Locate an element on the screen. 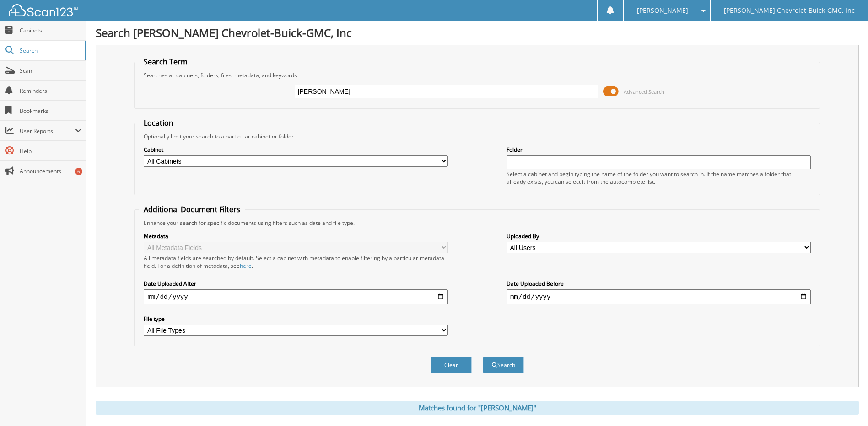  span: Search is located at coordinates (50, 50).